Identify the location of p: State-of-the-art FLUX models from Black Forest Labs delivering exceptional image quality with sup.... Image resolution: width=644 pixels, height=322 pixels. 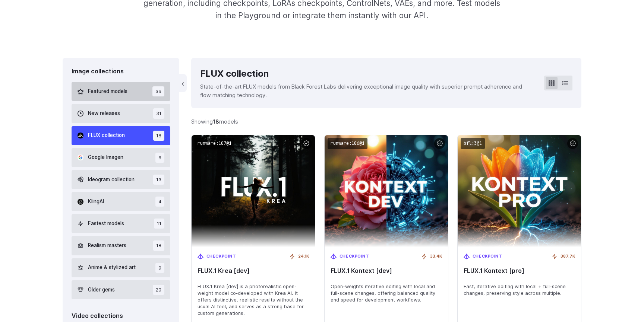
(366, 91).